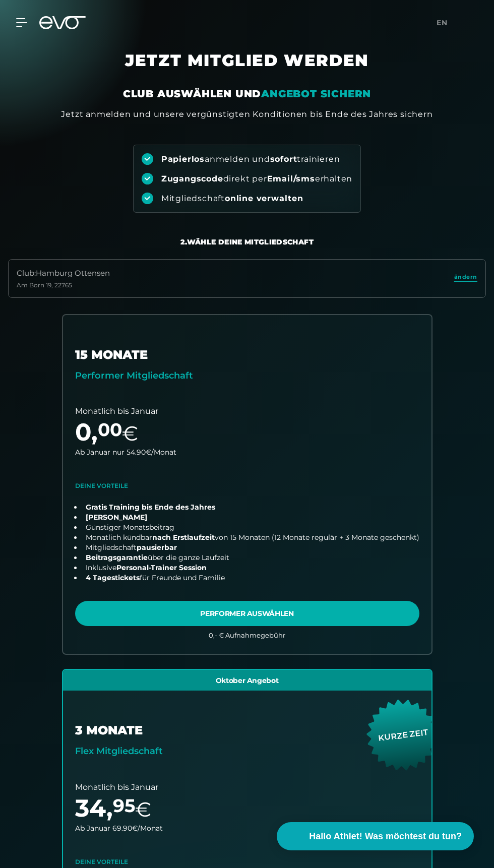 This screenshot has height=868, width=494. I want to click on a: ändern, so click(466, 278).